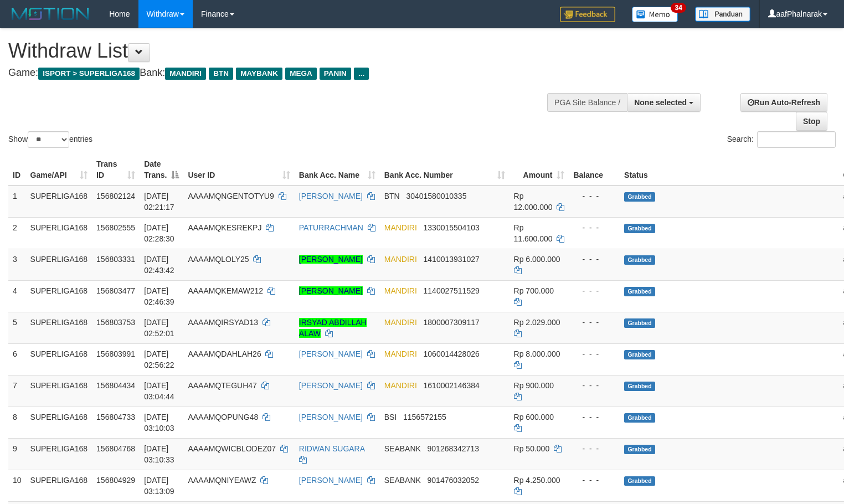 This screenshot has width=844, height=504. Describe the element at coordinates (403, 448) in the screenshot. I see `span: SEABANK` at that location.